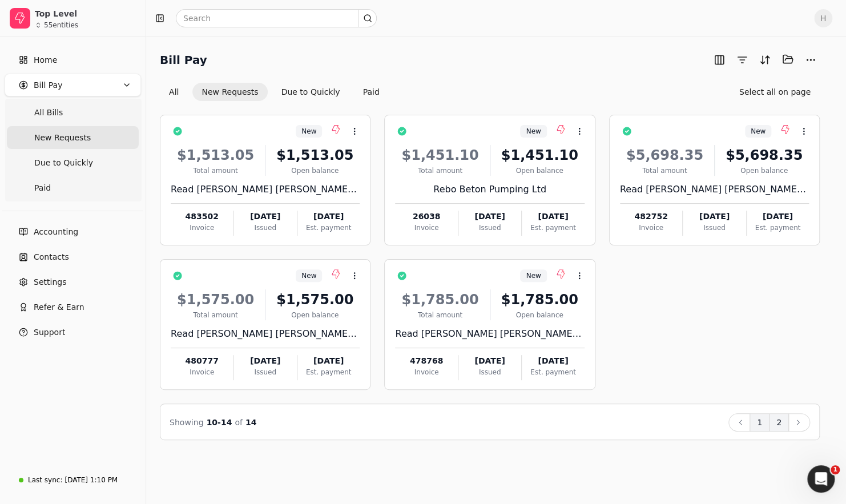 The image size is (846, 504). What do you see at coordinates (48, 85) in the screenshot?
I see `span: Bill Pay` at bounding box center [48, 85].